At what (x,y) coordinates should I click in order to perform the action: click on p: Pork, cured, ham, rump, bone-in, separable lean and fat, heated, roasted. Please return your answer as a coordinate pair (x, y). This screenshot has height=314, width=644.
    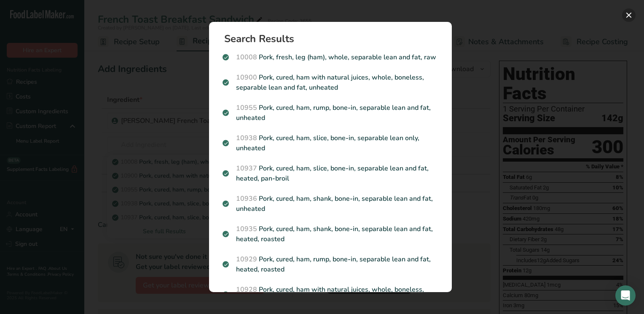
    Looking at the image, I should click on (330, 264).